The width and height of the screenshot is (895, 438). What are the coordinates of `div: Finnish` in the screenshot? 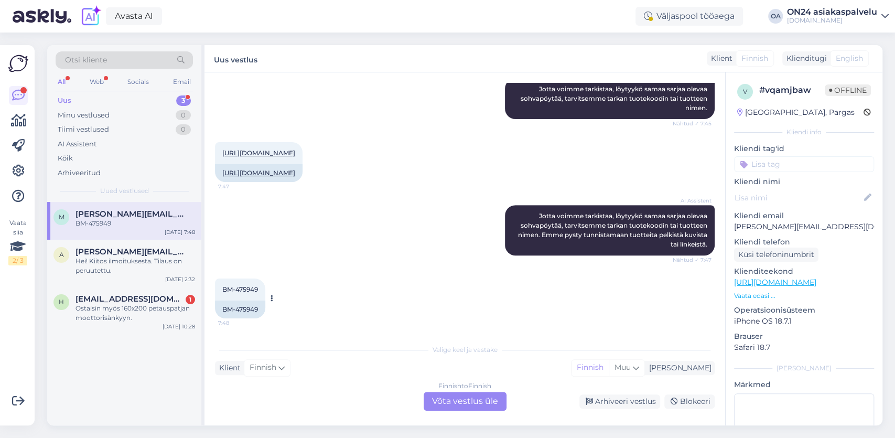 It's located at (590, 367).